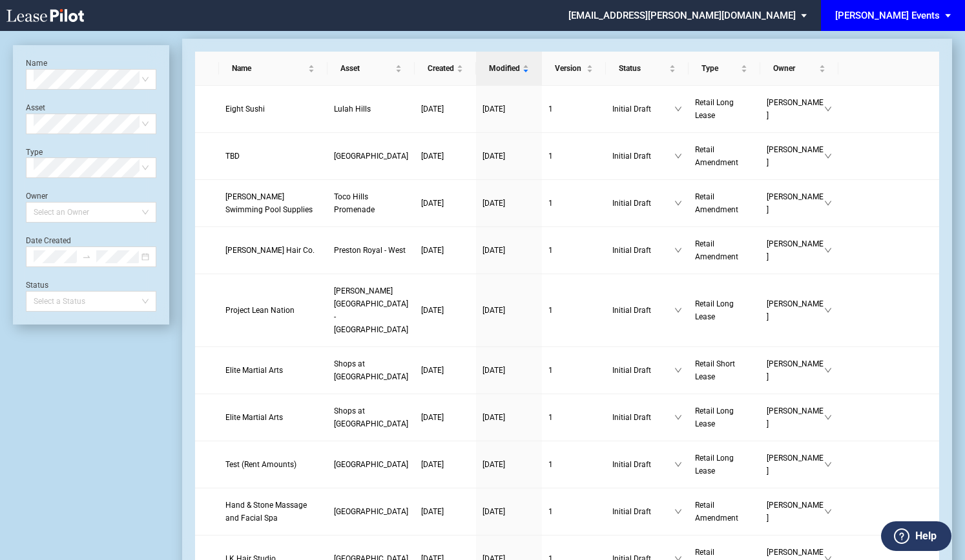 This screenshot has width=965, height=560. I want to click on span: Preston Towne Crossing - North, so click(371, 310).